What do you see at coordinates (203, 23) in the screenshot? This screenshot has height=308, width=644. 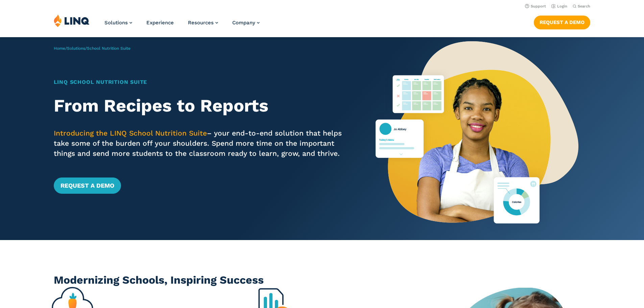 I see `a: Resources` at bounding box center [203, 23].